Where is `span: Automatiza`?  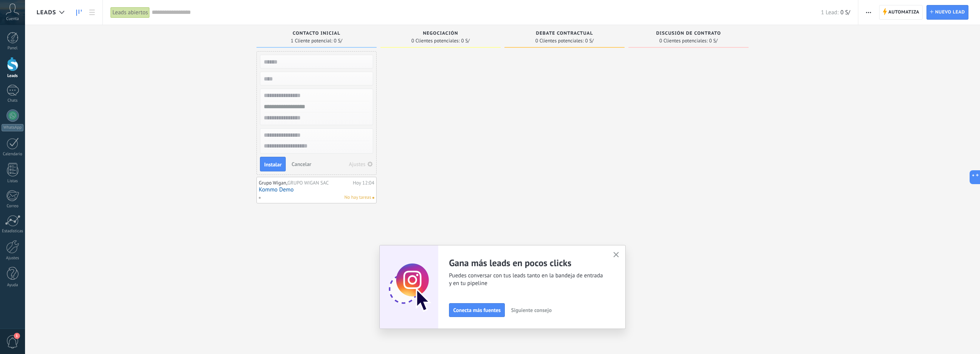 span: Automatiza is located at coordinates (904, 13).